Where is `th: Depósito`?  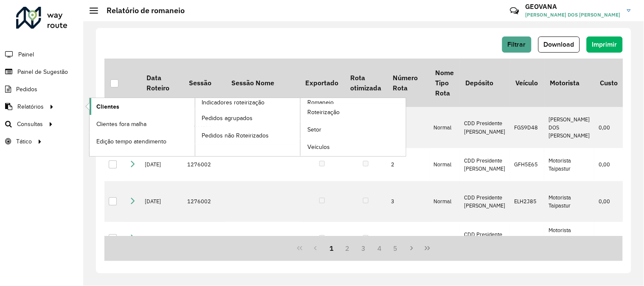 th: Depósito is located at coordinates (485, 83).